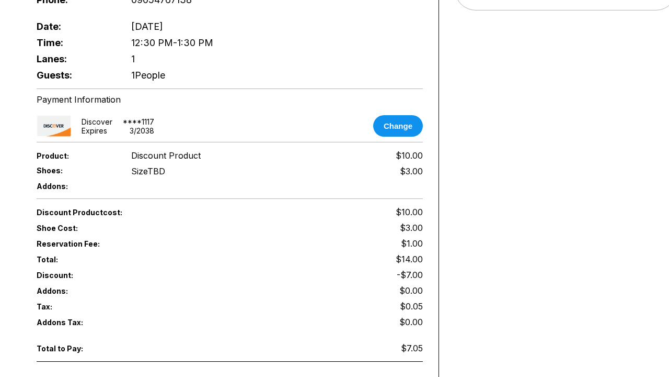  I want to click on span: Date:, so click(75, 26).